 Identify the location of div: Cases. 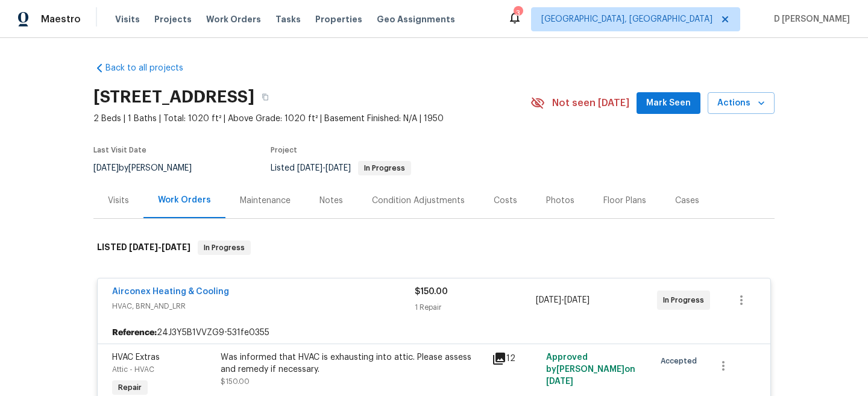
(687, 200).